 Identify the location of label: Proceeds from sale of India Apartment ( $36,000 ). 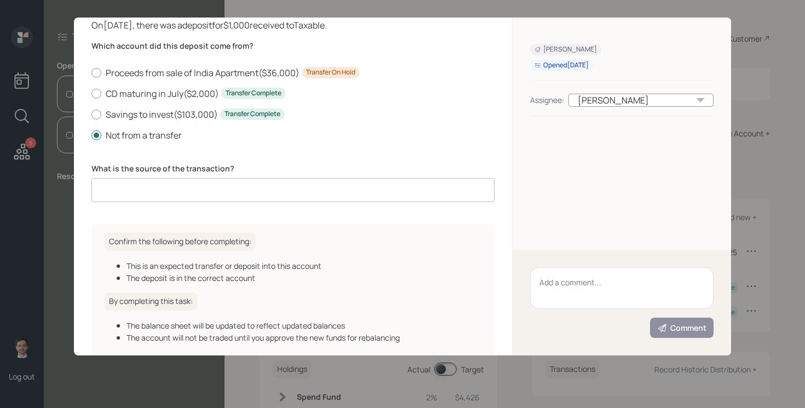
(293, 73).